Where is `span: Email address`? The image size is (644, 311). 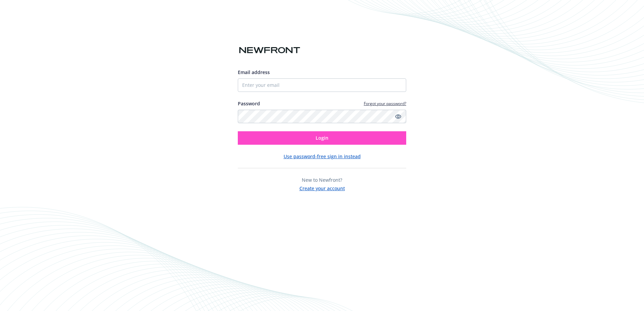
span: Email address is located at coordinates (254, 72).